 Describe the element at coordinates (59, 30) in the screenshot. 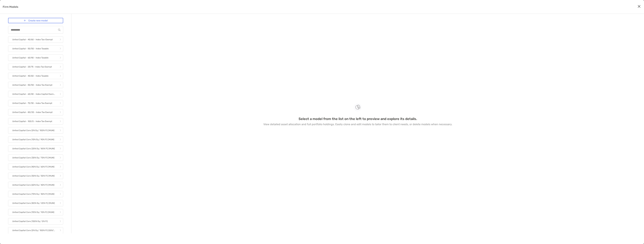

I see `img: input icon` at that location.